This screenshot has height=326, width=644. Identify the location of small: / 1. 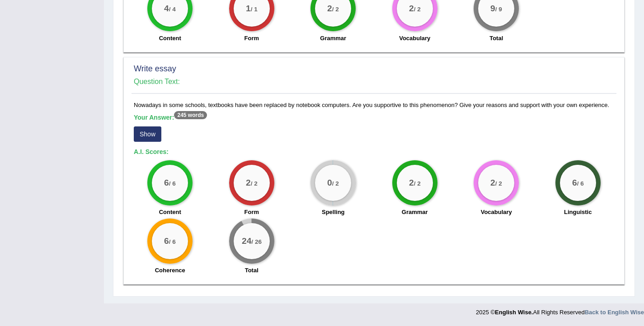
(254, 10).